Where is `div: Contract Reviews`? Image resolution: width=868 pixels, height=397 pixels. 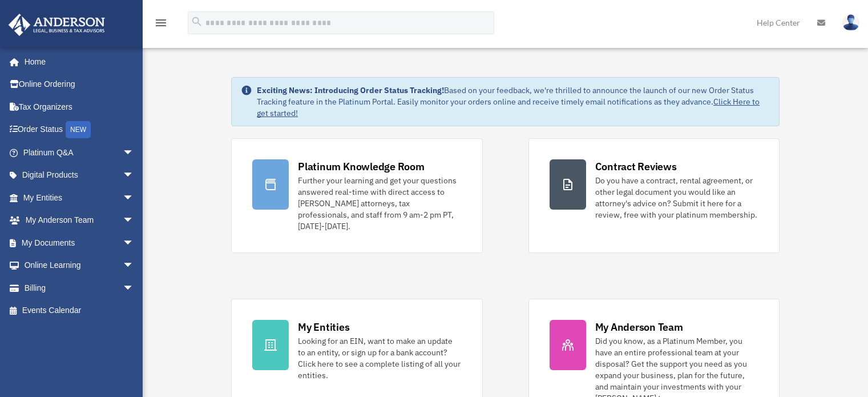
div: Contract Reviews is located at coordinates (635, 166).